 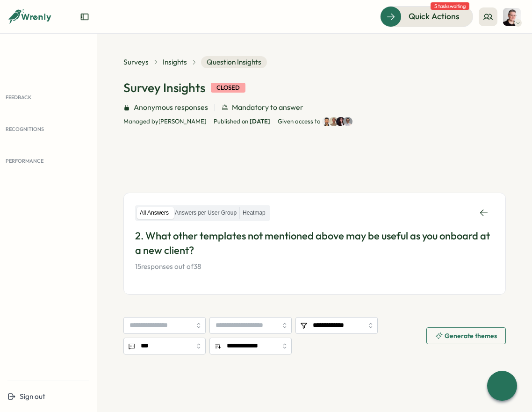 What do you see at coordinates (267, 107) in the screenshot?
I see `span: Mandatory to answer` at bounding box center [267, 107].